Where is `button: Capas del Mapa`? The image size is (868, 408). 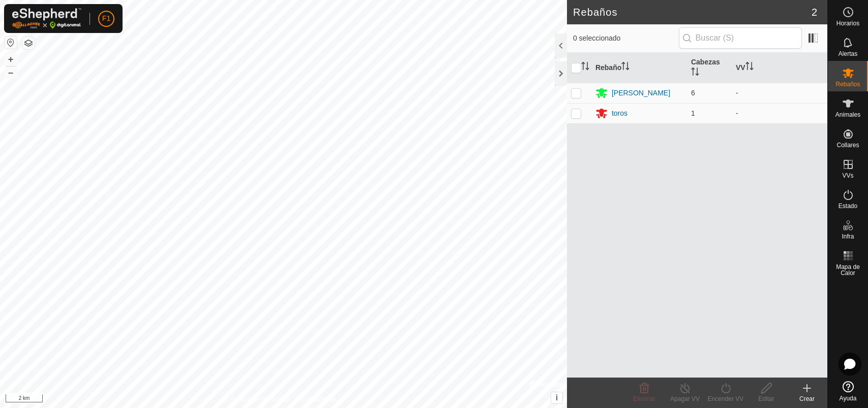
button: Capas del Mapa is located at coordinates (28, 43).